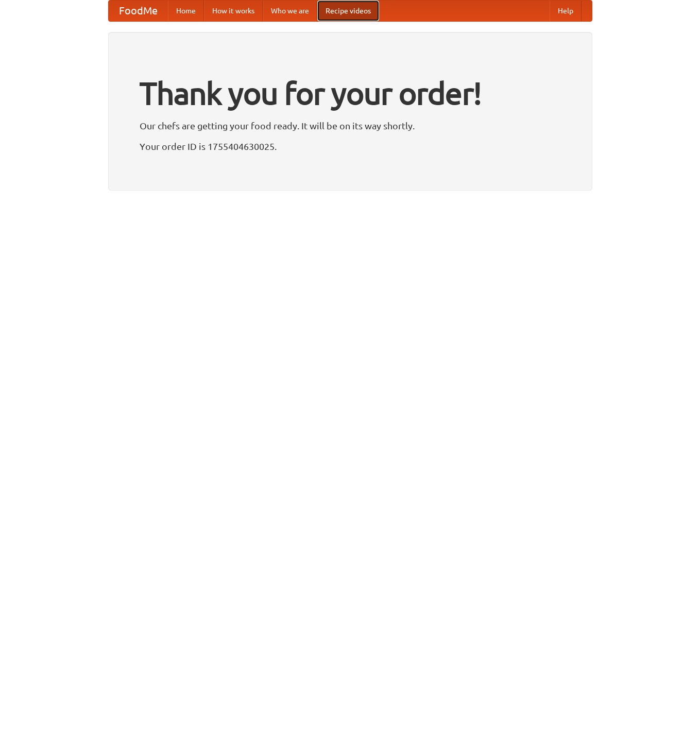 This screenshot has height=729, width=700. I want to click on a: How it works, so click(234, 11).